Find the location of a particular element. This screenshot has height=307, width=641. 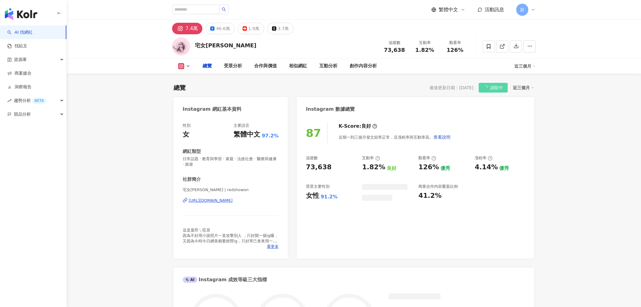

span: 97.2% is located at coordinates (270, 136).